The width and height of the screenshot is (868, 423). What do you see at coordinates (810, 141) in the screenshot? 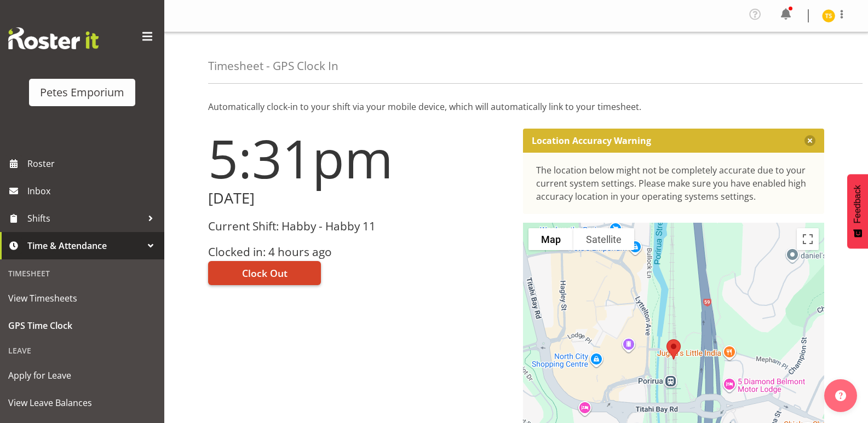
I see `button: Close message` at bounding box center [810, 141].